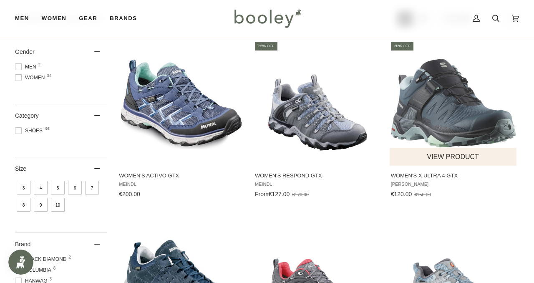  Describe the element at coordinates (88, 18) in the screenshot. I see `span: Gear` at that location.